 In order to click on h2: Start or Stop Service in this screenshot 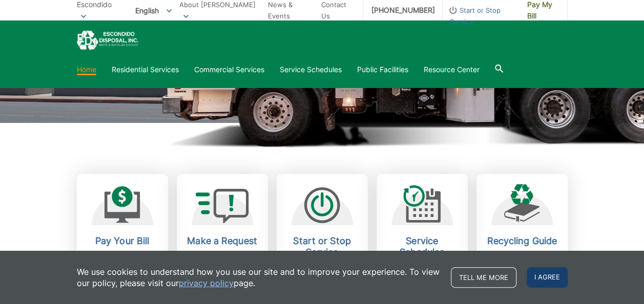, I will do `click(322, 247)`.